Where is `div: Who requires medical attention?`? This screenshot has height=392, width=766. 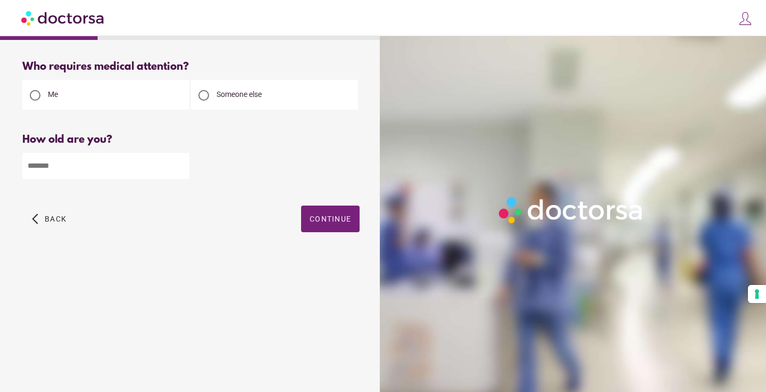
div: Who requires medical attention? is located at coordinates (191, 67).